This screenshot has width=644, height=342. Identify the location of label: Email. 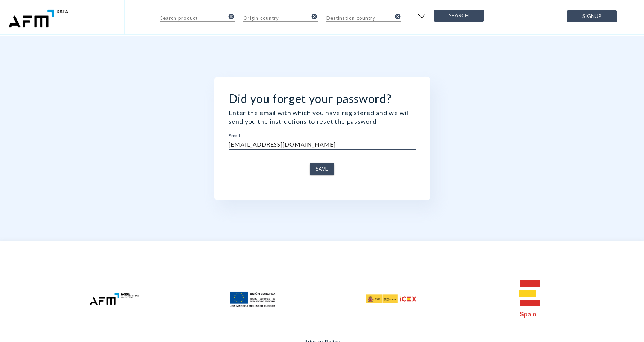
(235, 136).